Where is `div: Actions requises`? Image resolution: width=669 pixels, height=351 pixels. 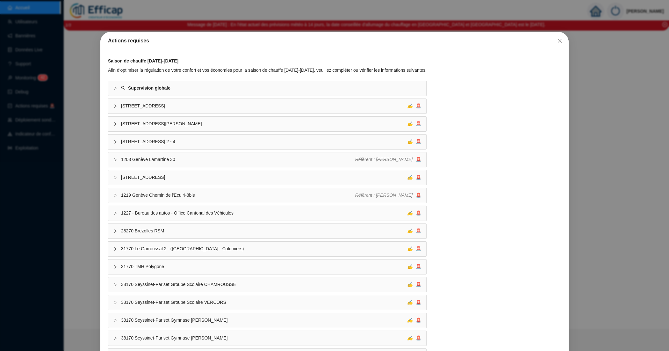
div: Actions requises is located at coordinates (335, 41).